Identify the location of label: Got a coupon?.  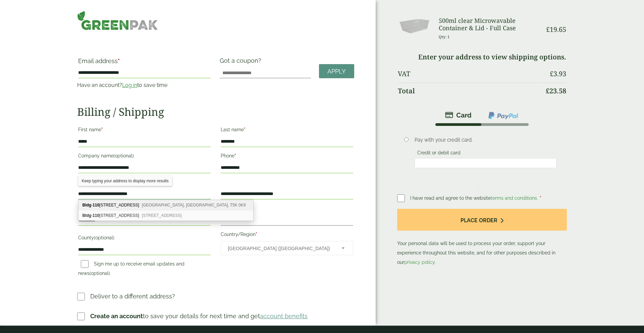
(242, 62).